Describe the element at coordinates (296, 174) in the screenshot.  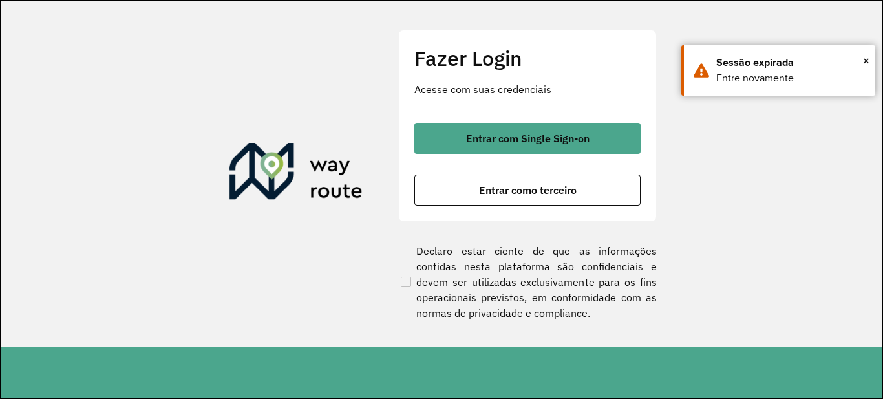
I see `img: Roteirizador AmbevTech` at that location.